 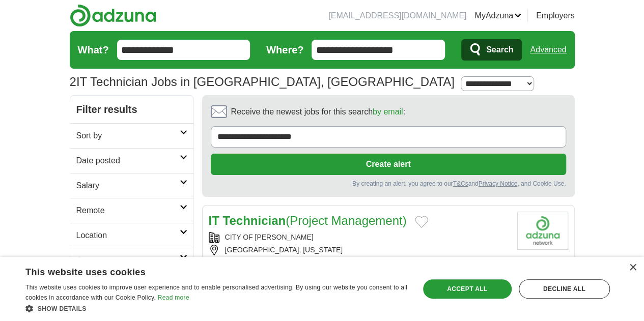 I want to click on a: Sort by, so click(x=132, y=135).